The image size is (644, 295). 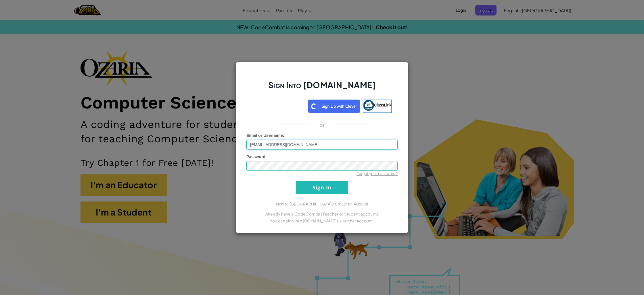 I want to click on p: or, so click(x=322, y=125).